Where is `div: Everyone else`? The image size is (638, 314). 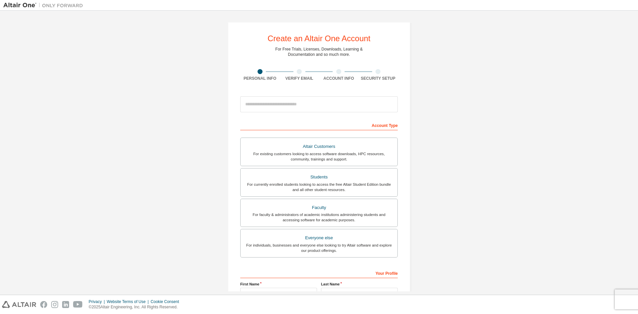 div: Everyone else is located at coordinates (319, 238).